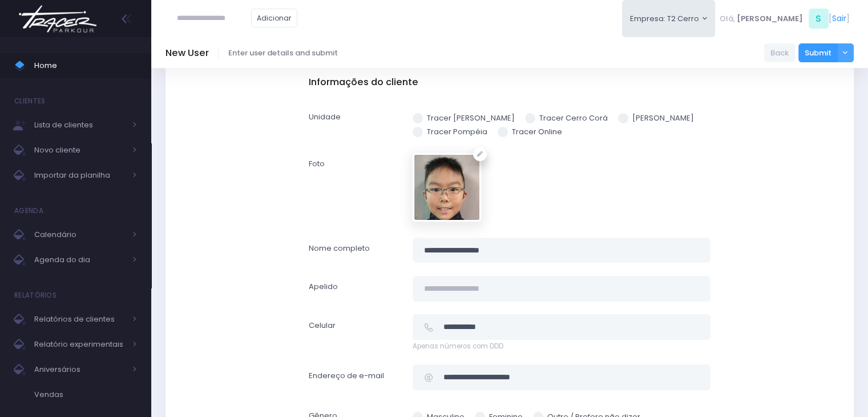 This screenshot has width=868, height=417. What do you see at coordinates (510, 82) in the screenshot?
I see `h5: Informações do cliente` at bounding box center [510, 82].